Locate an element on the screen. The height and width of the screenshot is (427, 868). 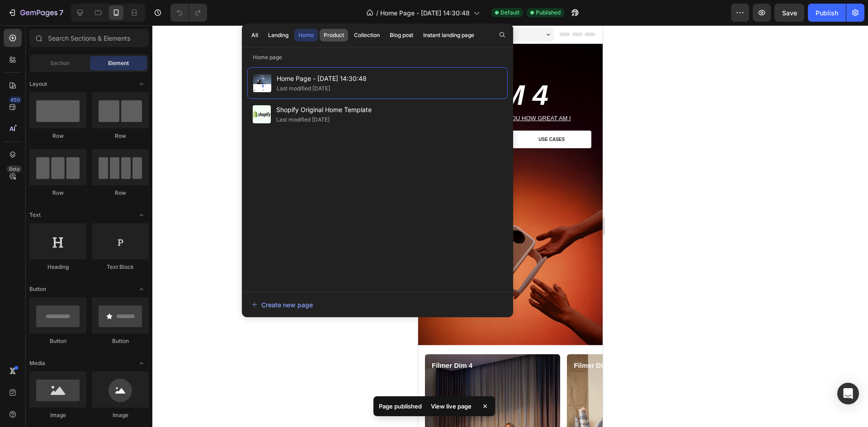
span: Save is located at coordinates (789, 13).